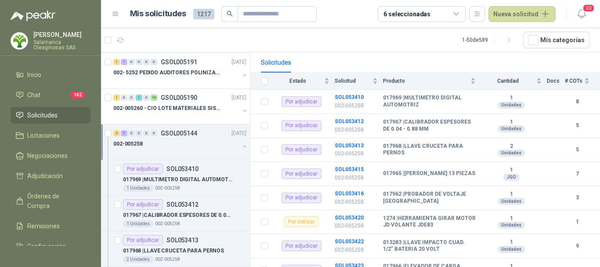  I want to click on b: 9, so click(577, 246).